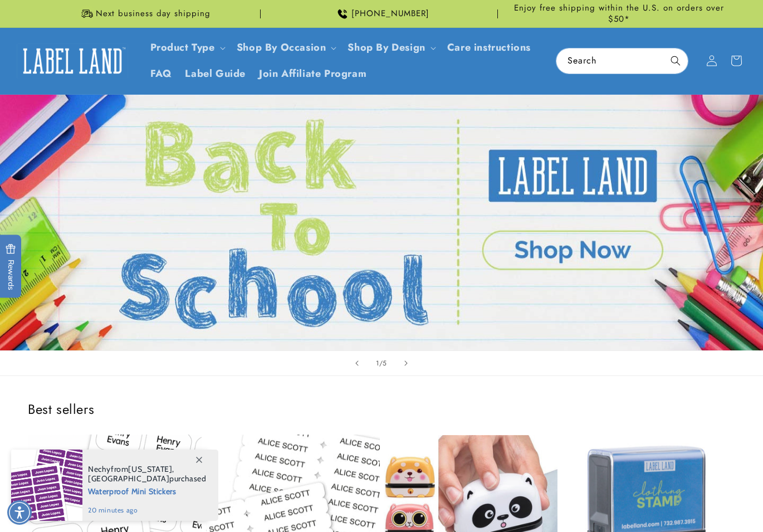  What do you see at coordinates (147, 510) in the screenshot?
I see `span: 20 minutes ago` at bounding box center [147, 510].